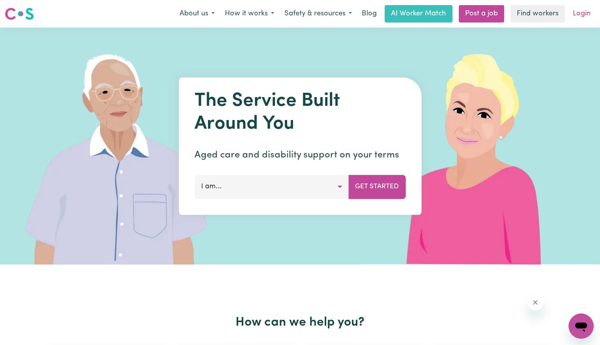 The image size is (600, 345). Describe the element at coordinates (300, 155) in the screenshot. I see `p: Aged care and disability support on your terms` at that location.